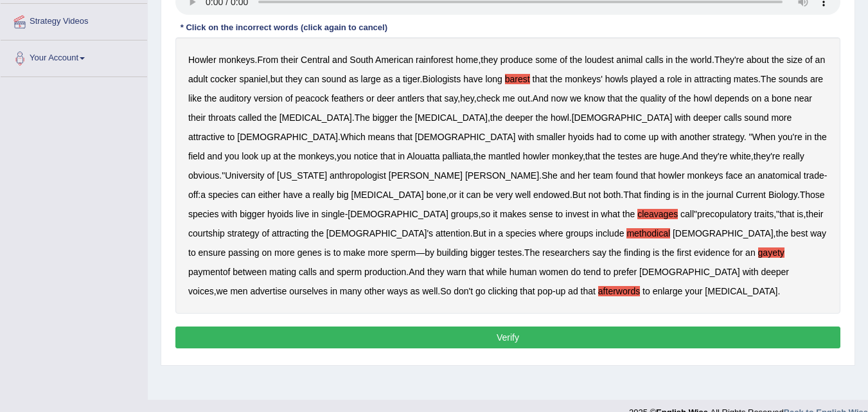 This screenshot has height=412, width=868. Describe the element at coordinates (456, 272) in the screenshot. I see `b: warn` at that location.